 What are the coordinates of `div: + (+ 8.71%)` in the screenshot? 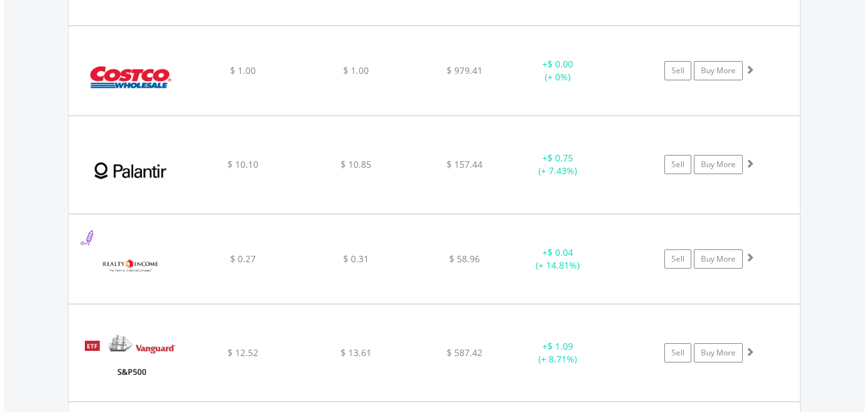 It's located at (557, 353).